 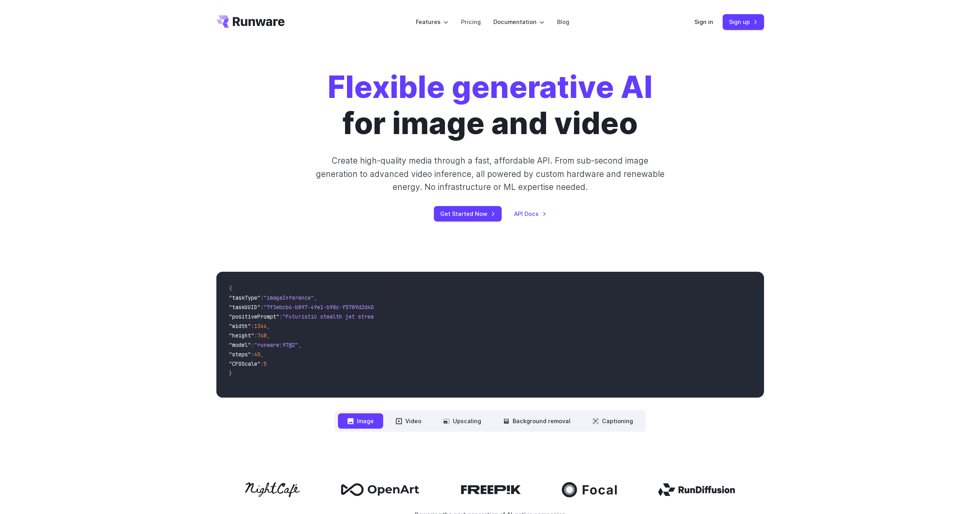 What do you see at coordinates (471, 22) in the screenshot?
I see `a: Pricing` at bounding box center [471, 22].